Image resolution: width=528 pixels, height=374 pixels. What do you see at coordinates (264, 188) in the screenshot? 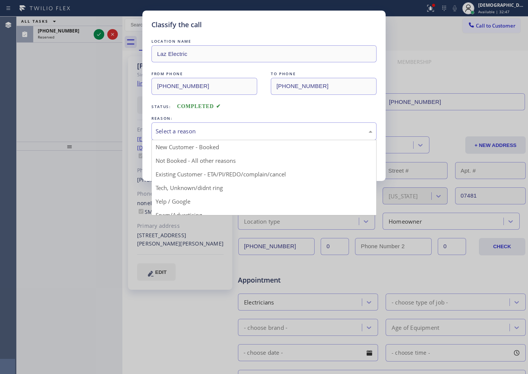
I see `div: Tech, Unknown/didnt ring` at bounding box center [264, 188].